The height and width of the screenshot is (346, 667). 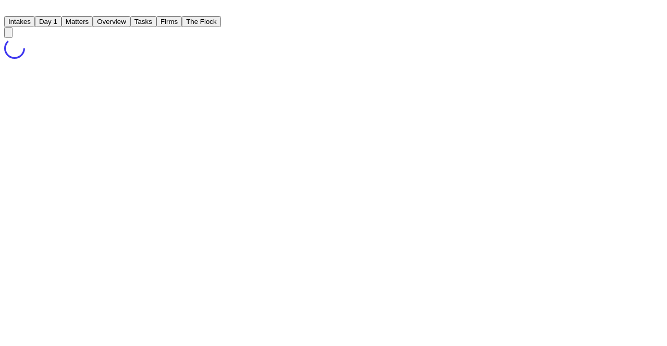 I want to click on a: Home, so click(x=10, y=11).